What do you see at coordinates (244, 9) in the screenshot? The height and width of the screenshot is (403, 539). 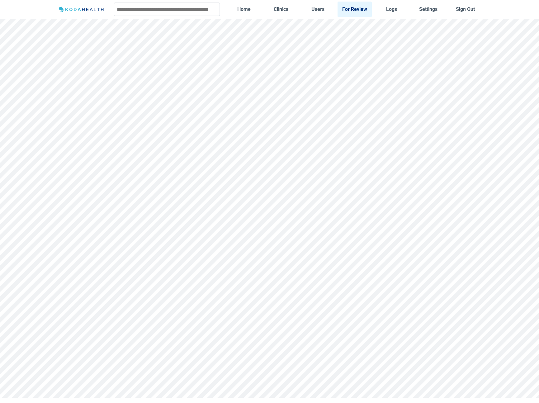 I see `a: Home` at bounding box center [244, 9].